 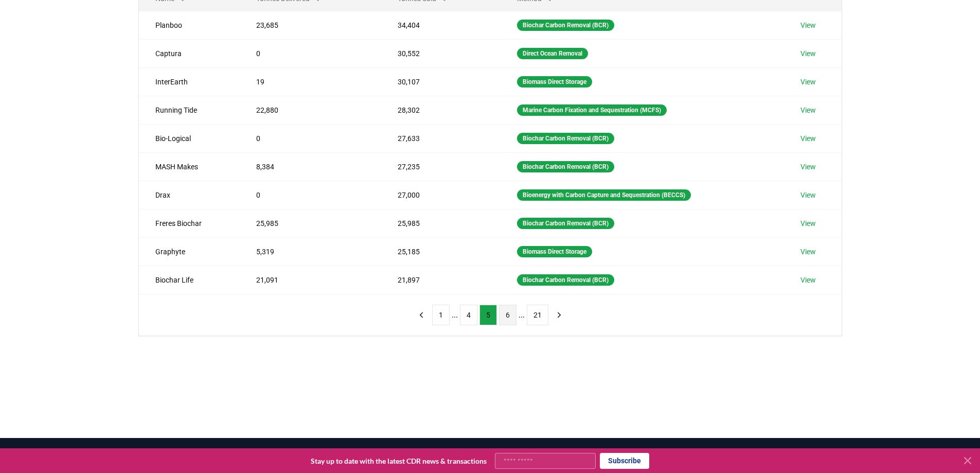 What do you see at coordinates (189, 251) in the screenshot?
I see `td: Graphyte` at bounding box center [189, 251].